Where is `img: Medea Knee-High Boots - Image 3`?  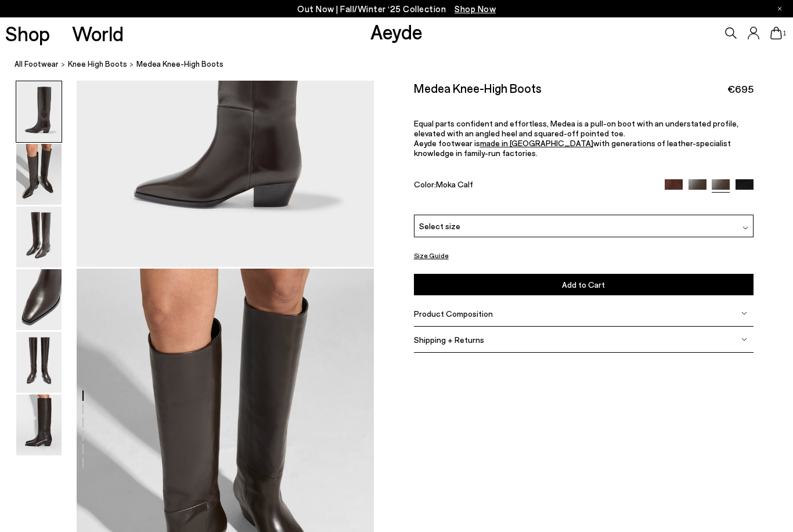 img: Medea Knee-High Boots - Image 3 is located at coordinates (39, 237).